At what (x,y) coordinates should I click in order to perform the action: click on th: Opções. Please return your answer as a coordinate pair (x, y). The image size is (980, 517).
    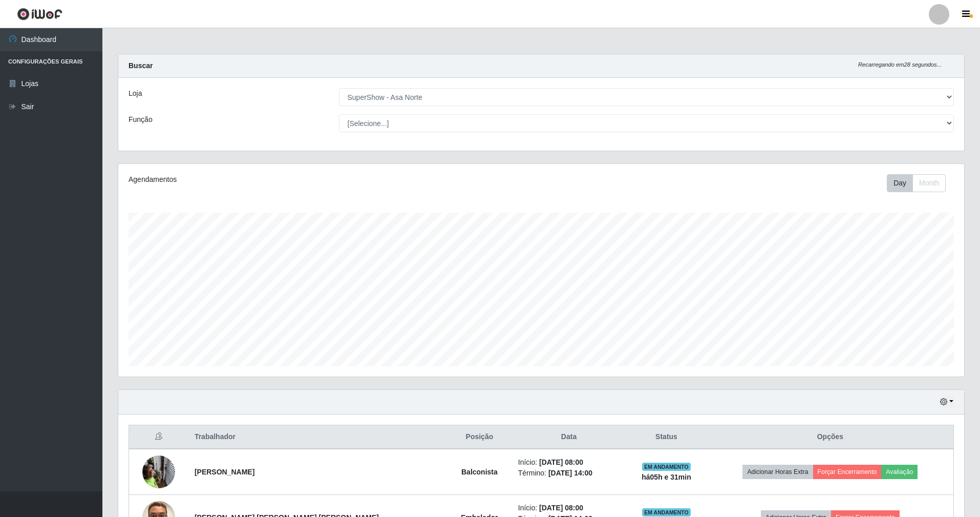
    Looking at the image, I should click on (830, 437).